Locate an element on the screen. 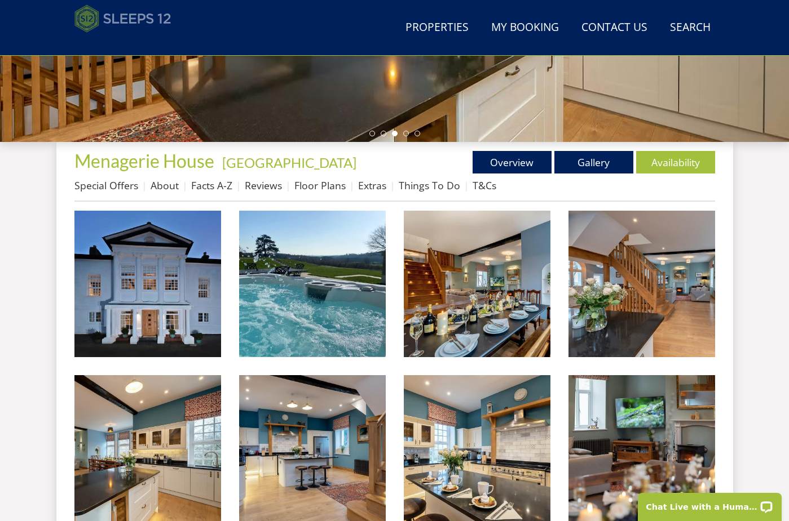 The width and height of the screenshot is (789, 521). a: My Booking is located at coordinates (525, 28).